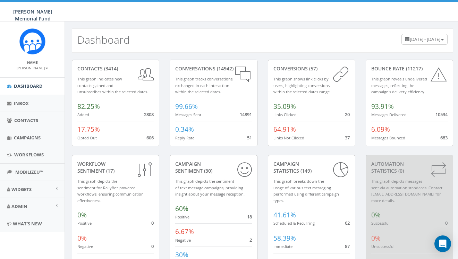 This screenshot has width=458, height=259. Describe the element at coordinates (401, 171) in the screenshot. I see `span: (0)` at that location.